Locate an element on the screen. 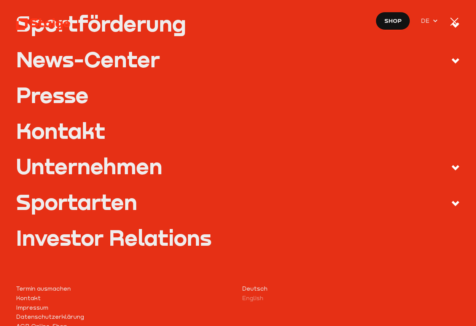  span: Shop is located at coordinates (393, 21).